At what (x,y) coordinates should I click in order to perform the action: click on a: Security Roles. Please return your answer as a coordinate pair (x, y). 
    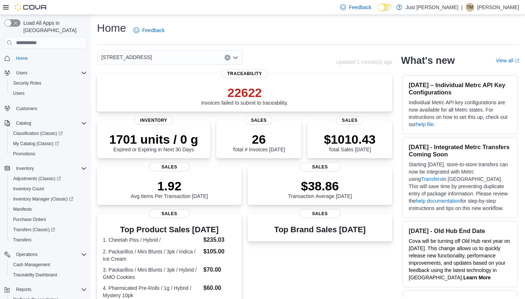
    Looking at the image, I should click on (27, 83).